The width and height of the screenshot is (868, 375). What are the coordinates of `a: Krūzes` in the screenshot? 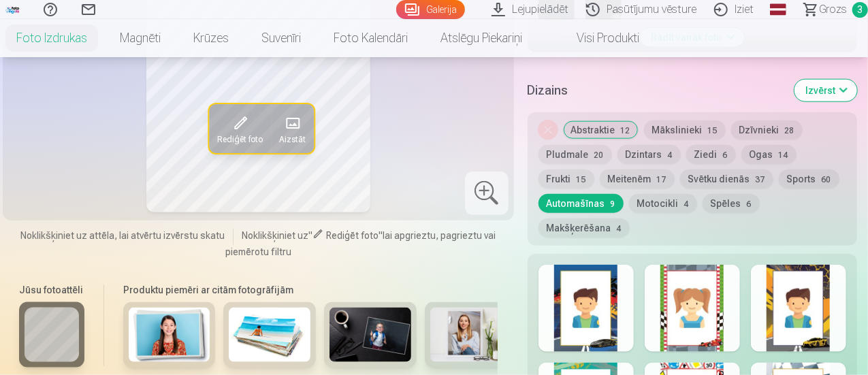 It's located at (211, 38).